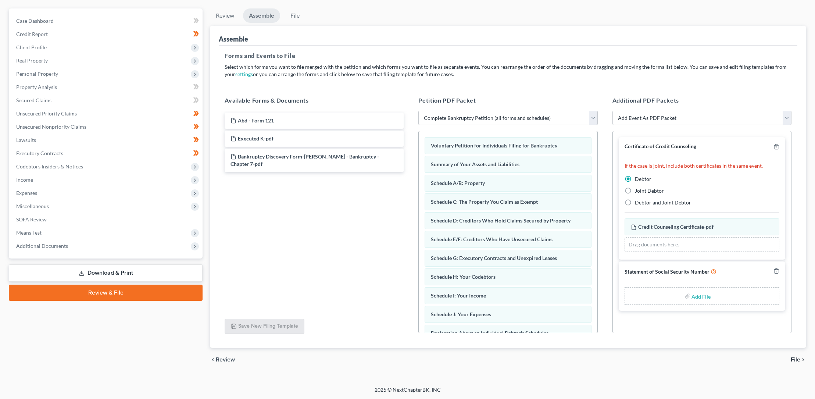 The height and width of the screenshot is (399, 815). What do you see at coordinates (226, 359) in the screenshot?
I see `button: chevron_left Review` at bounding box center [226, 359].